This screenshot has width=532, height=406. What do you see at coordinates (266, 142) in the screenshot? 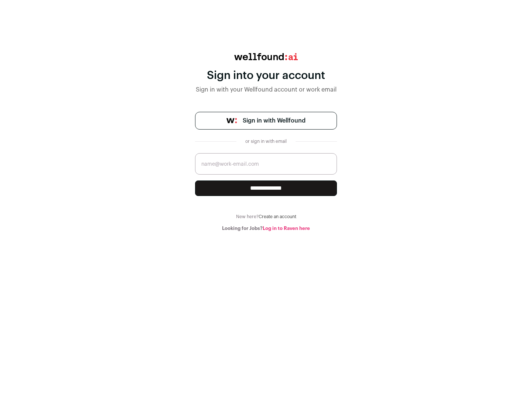
I see `div: or sign in with email` at bounding box center [266, 142].